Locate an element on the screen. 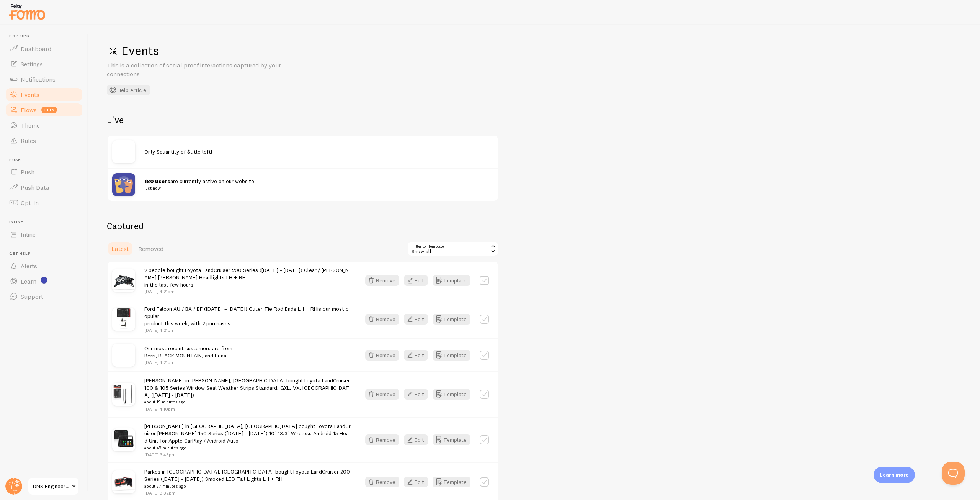  span: Rules is located at coordinates (28, 140).